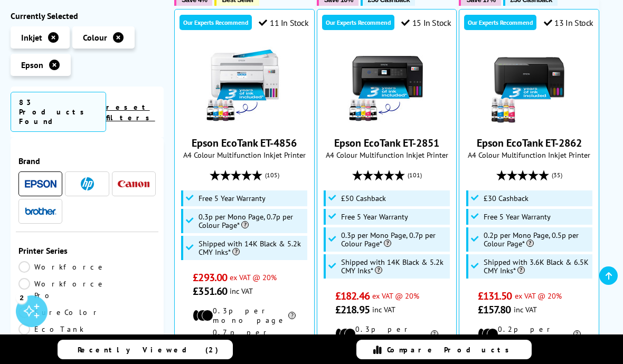 The height and width of the screenshot is (364, 623). What do you see at coordinates (133, 184) in the screenshot?
I see `a: Canon` at bounding box center [133, 184].